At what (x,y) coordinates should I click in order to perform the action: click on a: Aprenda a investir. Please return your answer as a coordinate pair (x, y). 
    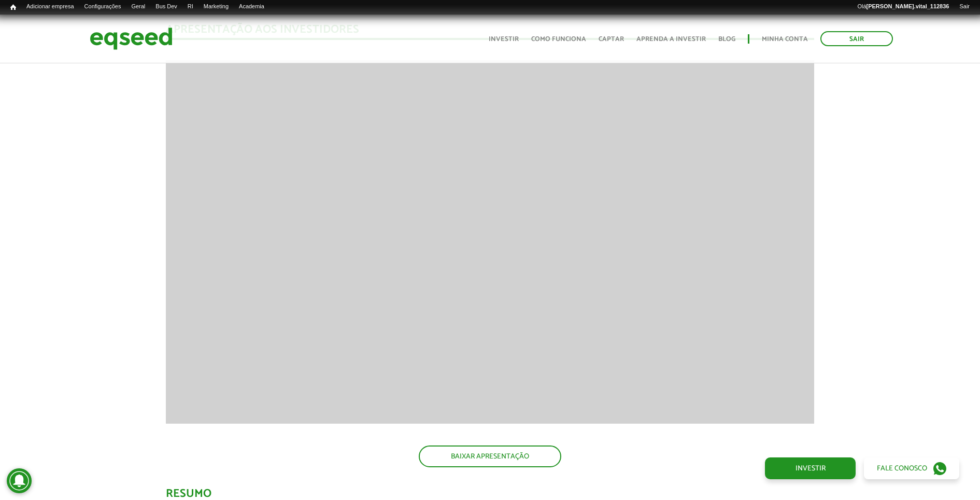
    Looking at the image, I should click on (672, 38).